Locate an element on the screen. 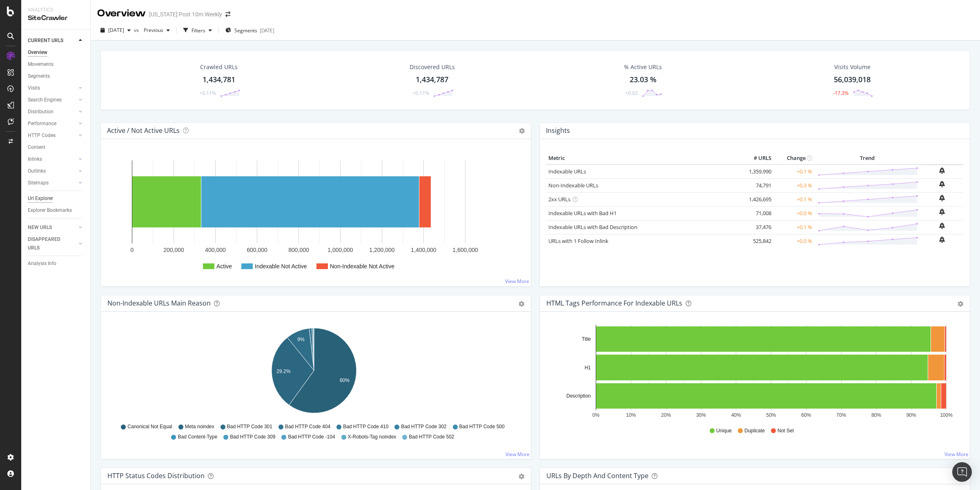 The width and height of the screenshot is (980, 490). text: 70% is located at coordinates (841, 415).